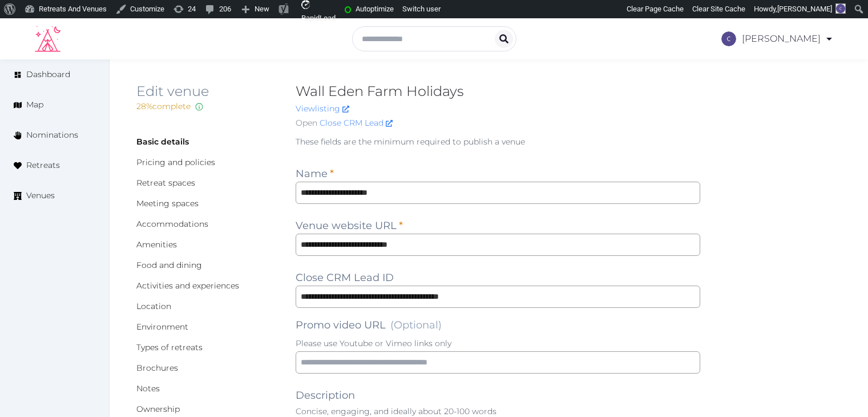  Describe the element at coordinates (43, 165) in the screenshot. I see `span: Retreats` at that location.